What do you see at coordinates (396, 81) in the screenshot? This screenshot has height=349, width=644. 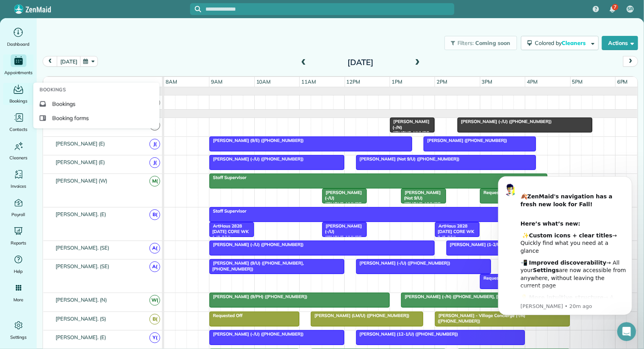 I see `span: 1pm` at bounding box center [396, 81].